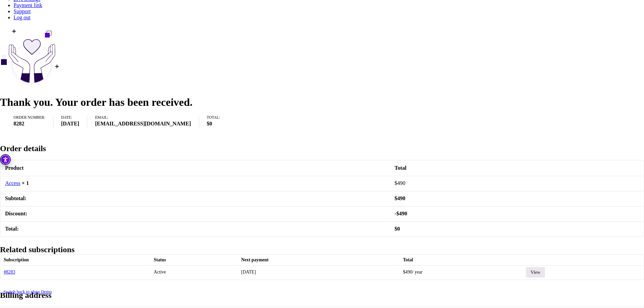 This screenshot has width=644, height=308. Describe the element at coordinates (28, 5) in the screenshot. I see `a: Payment link` at that location.